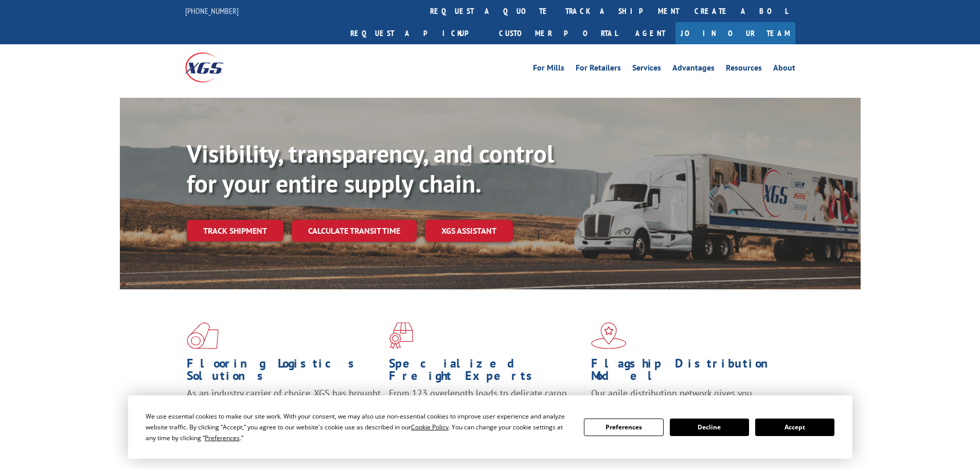 The image size is (980, 469). What do you see at coordinates (694, 70) in the screenshot?
I see `a: Advantages` at bounding box center [694, 70].